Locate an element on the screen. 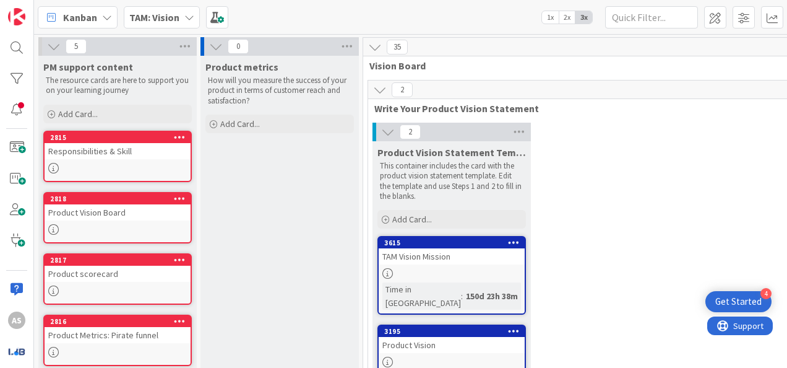 Image resolution: width=787 pixels, height=368 pixels. input: Quick Filter... is located at coordinates (652, 17).